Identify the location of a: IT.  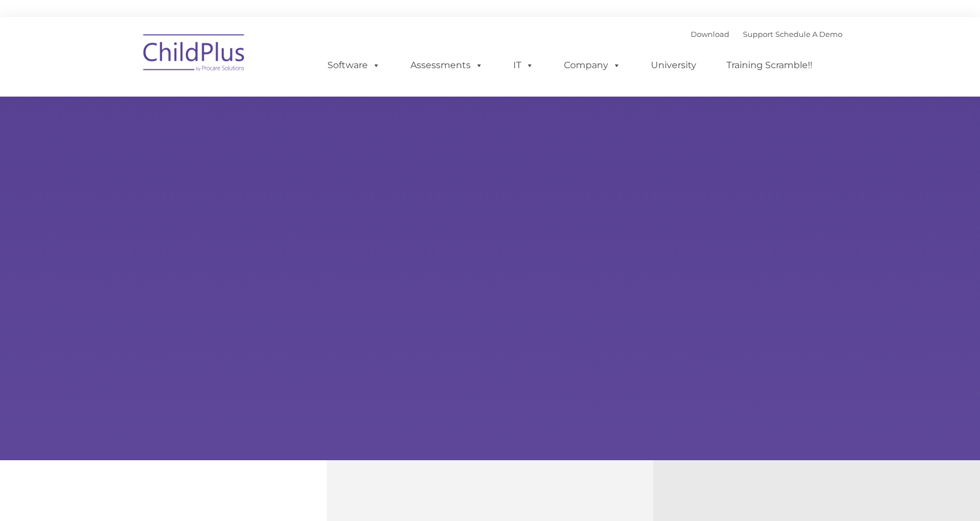
(523, 65).